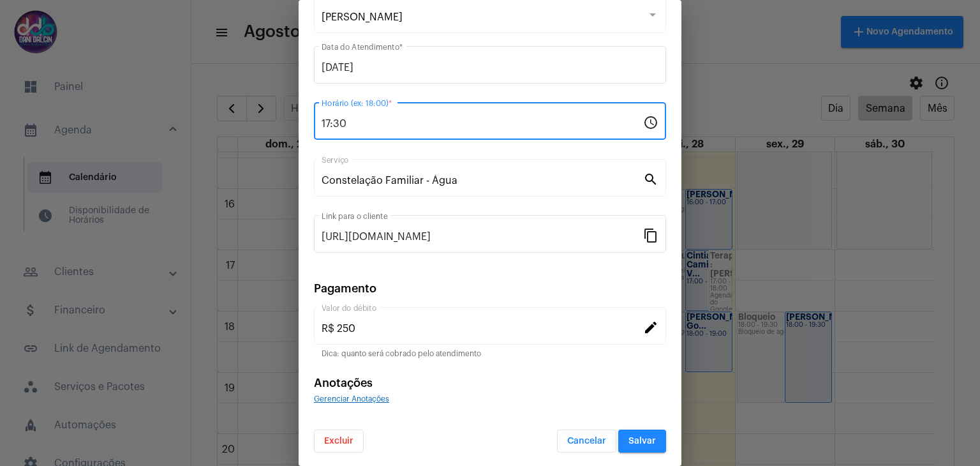  I want to click on button: Cancelar, so click(586, 441).